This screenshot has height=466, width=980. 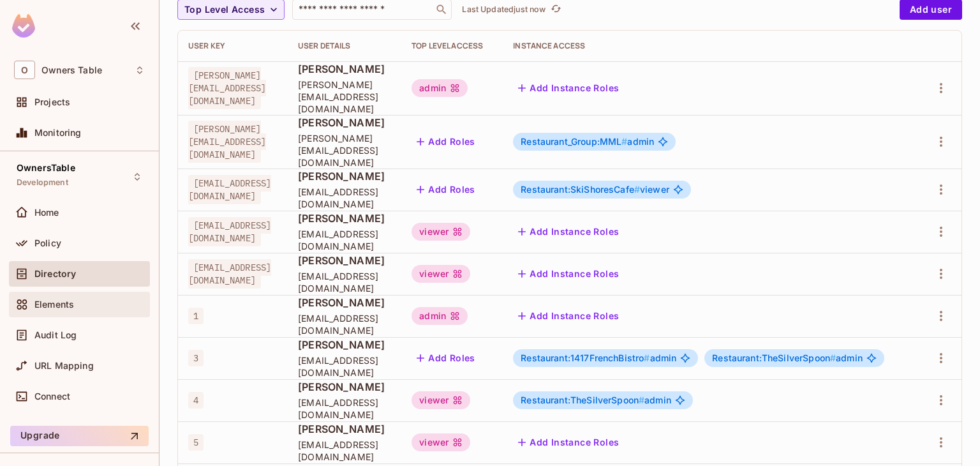 I want to click on span: Policy, so click(x=48, y=243).